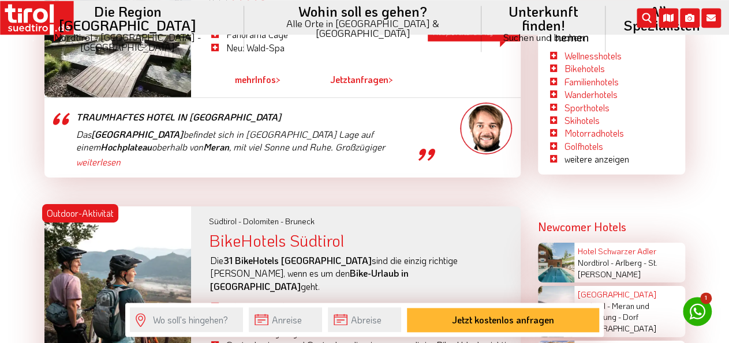  Describe the element at coordinates (594, 133) in the screenshot. I see `a: Motorradhotels` at that location.